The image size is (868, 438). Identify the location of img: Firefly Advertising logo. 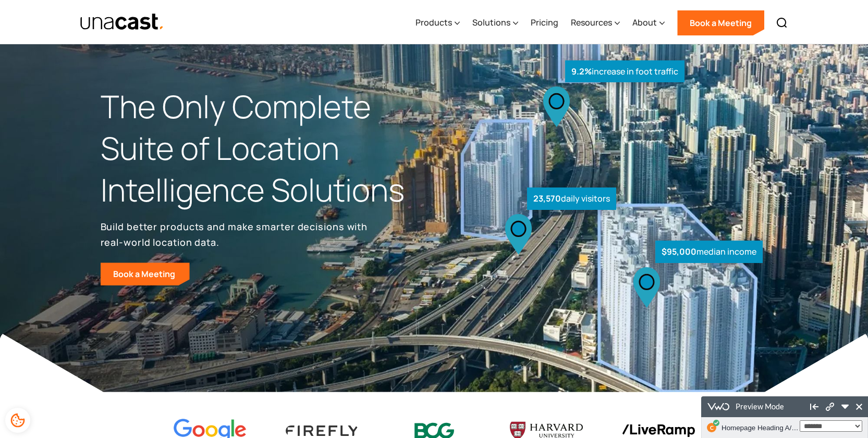
(322, 430).